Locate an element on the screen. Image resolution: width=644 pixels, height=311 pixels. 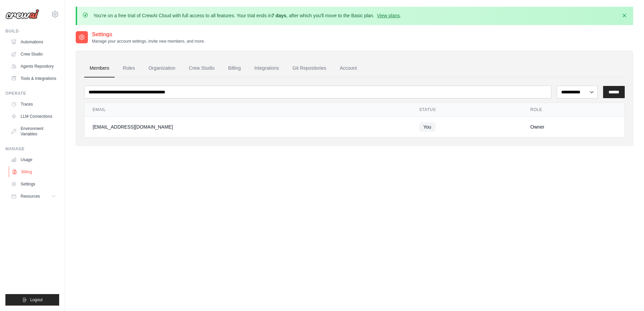
div: Operate is located at coordinates (32, 94).